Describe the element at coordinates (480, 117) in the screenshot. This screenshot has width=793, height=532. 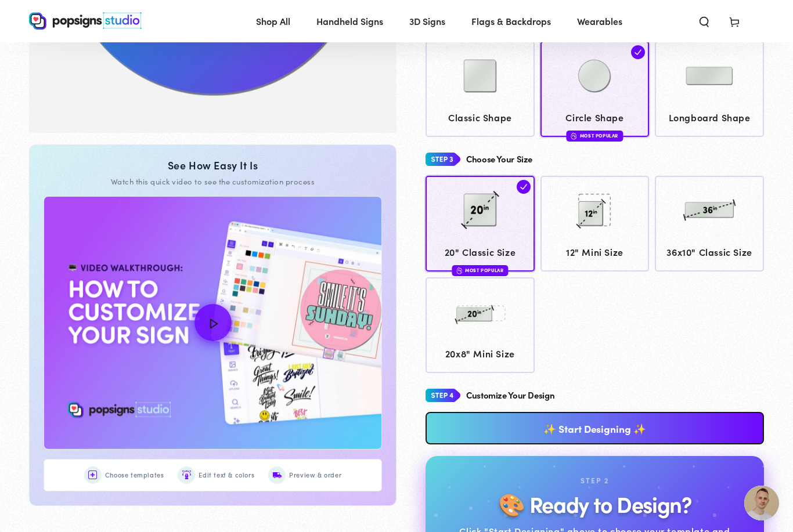
I see `span: Classic Shape` at that location.